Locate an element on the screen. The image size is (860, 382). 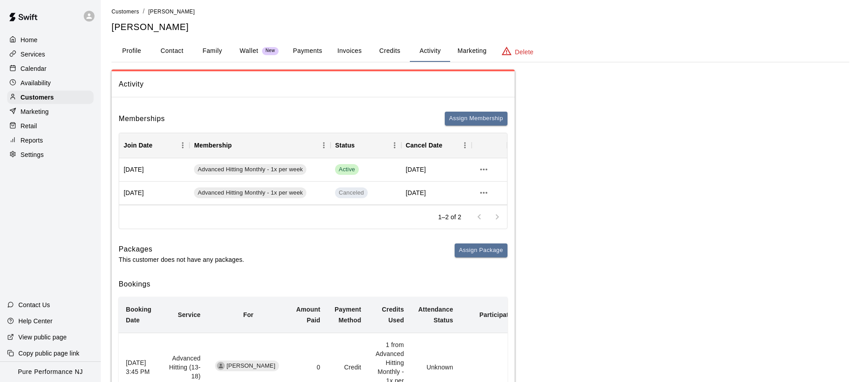
b: Amount Paid is located at coordinates (308, 315).